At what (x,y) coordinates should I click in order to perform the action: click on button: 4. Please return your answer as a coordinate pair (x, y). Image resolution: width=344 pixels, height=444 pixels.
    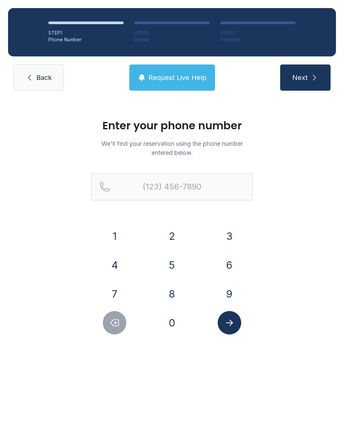
    Looking at the image, I should click on (115, 265).